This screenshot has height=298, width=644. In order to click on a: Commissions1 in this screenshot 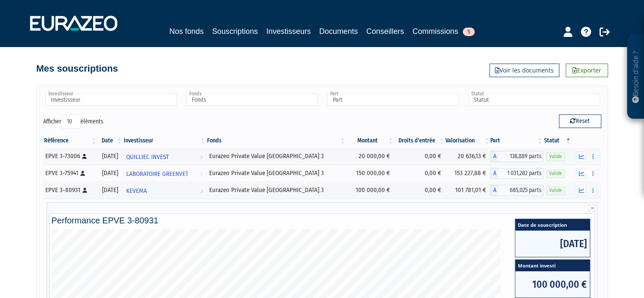, I will do `click(443, 31)`.